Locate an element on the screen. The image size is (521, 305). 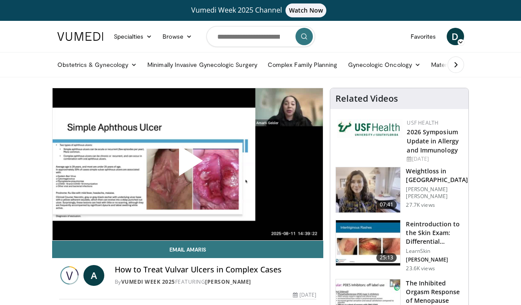
a: 25:13 Reintroduction to the Skin Exam: Differential Diagnosis Based on the… LearnSkin [PERSON_NAM... is located at coordinates (399, 246).